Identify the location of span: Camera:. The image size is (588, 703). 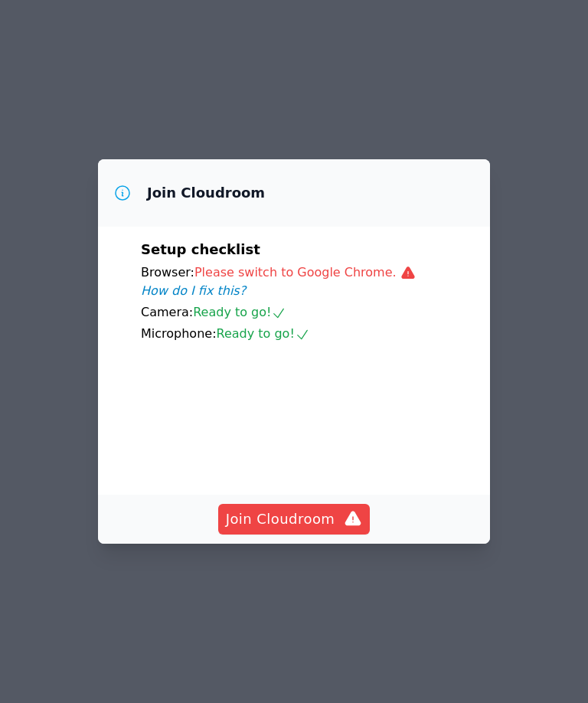
(167, 311).